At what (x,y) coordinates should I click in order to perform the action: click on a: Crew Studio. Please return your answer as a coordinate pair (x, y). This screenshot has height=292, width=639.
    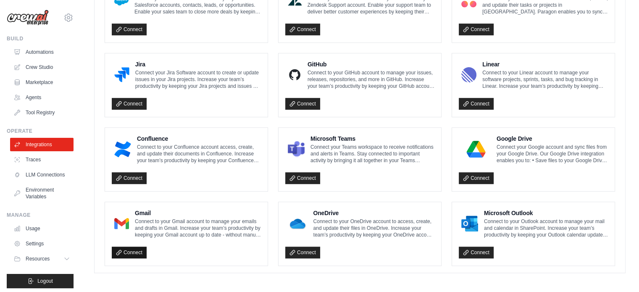
    Looking at the image, I should click on (42, 67).